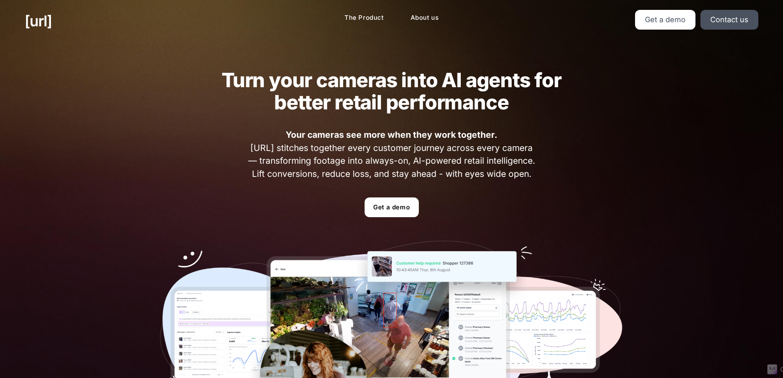  Describe the element at coordinates (392, 91) in the screenshot. I see `h2: Turn your cameras into AI agents for better retail performance` at that location.